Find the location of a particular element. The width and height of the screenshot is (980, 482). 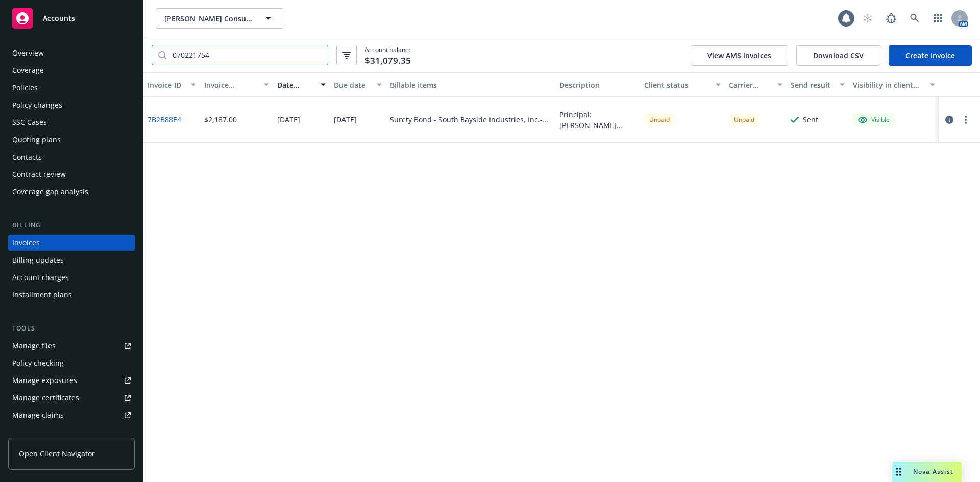

a: Coverage is located at coordinates (72, 71).